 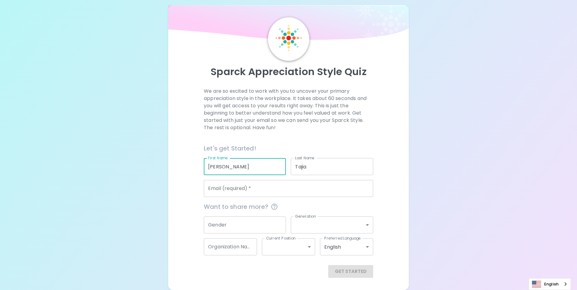 What do you see at coordinates (549, 284) in the screenshot?
I see `aside: Language selected: English` at bounding box center [549, 284].